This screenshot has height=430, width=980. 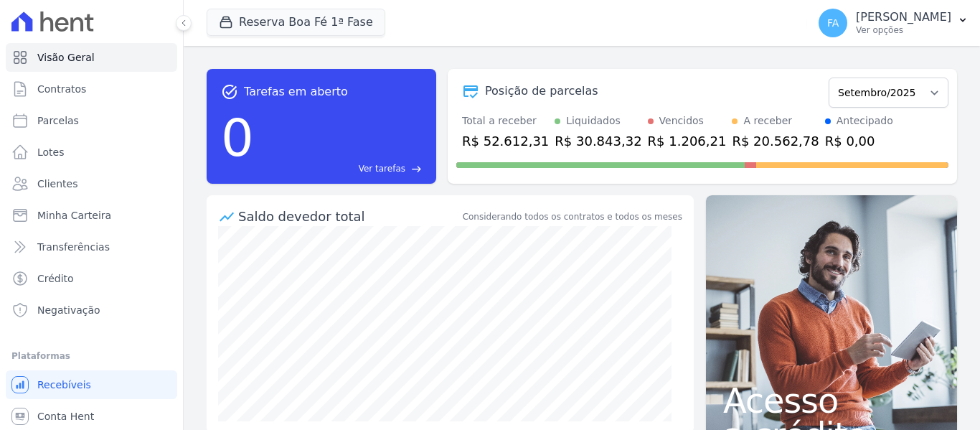 I want to click on span: Acesso, so click(x=832, y=400).